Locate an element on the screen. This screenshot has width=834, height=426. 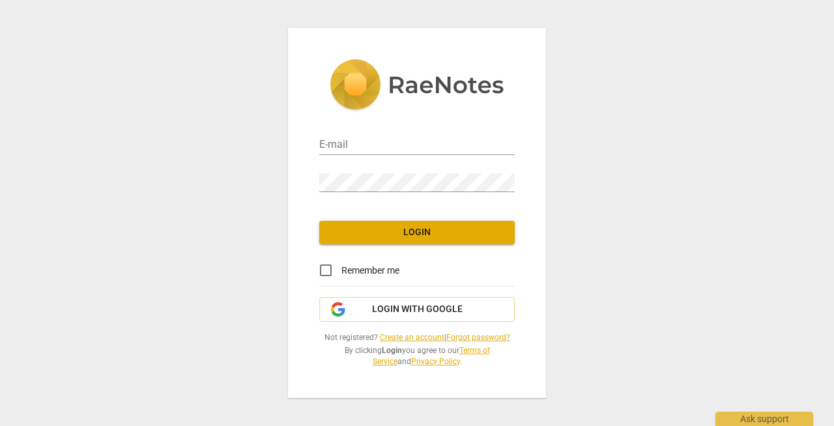
span: Remember me is located at coordinates (370, 270).